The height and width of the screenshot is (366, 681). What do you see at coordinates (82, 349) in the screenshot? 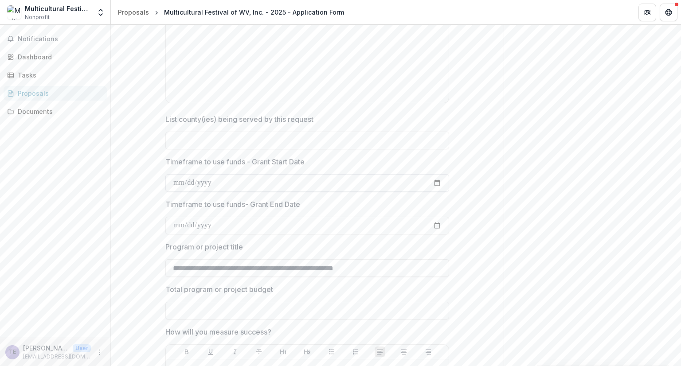
I see `p: User` at bounding box center [82, 349].